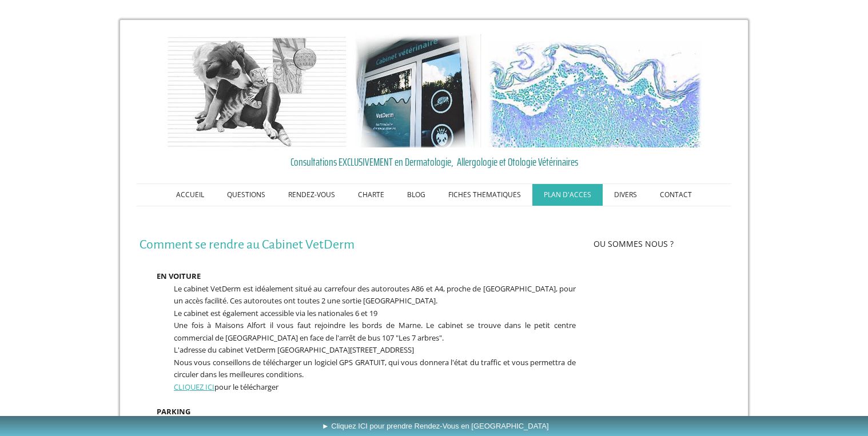 The height and width of the screenshot is (436, 868). Describe the element at coordinates (276, 313) in the screenshot. I see `span: Le cabinet est également accessible via les nationales 6 et 19` at that location.